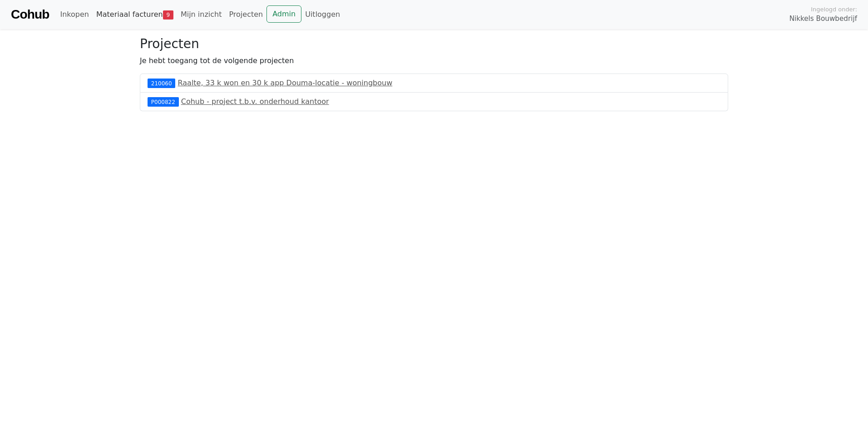 The image size is (868, 433). I want to click on a: Materiaal facturen9, so click(135, 15).